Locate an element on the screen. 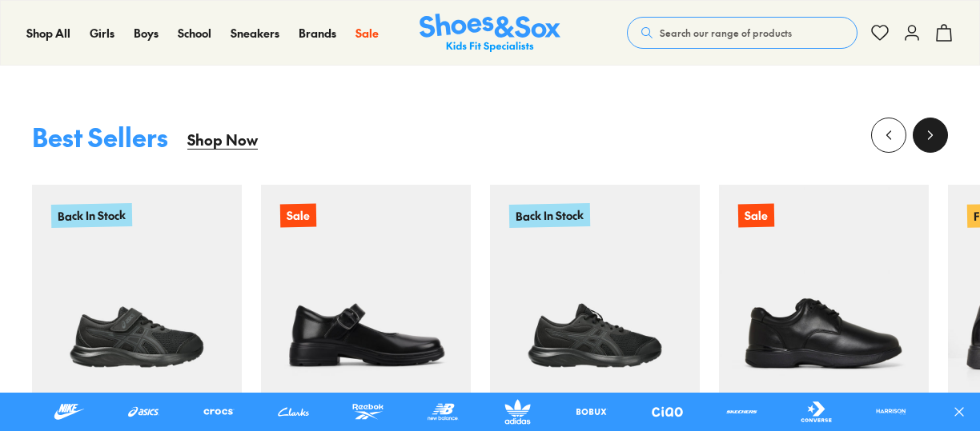 The height and width of the screenshot is (431, 980). a: Boys is located at coordinates (146, 33).